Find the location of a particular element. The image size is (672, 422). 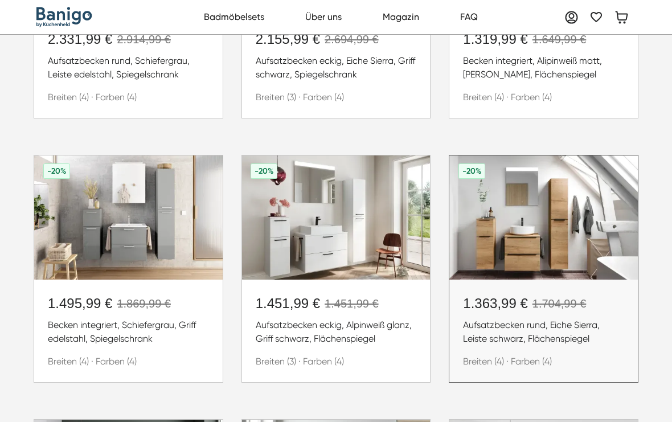

div: Becken integriert, Schiefergrau, Griff edelstahl, Spiegelschrank is located at coordinates (128, 332).